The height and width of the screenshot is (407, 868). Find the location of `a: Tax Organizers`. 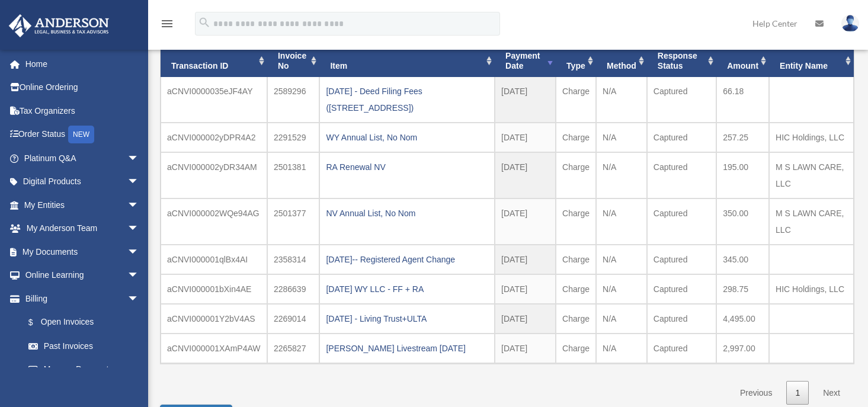

a: Tax Organizers is located at coordinates (82, 110).